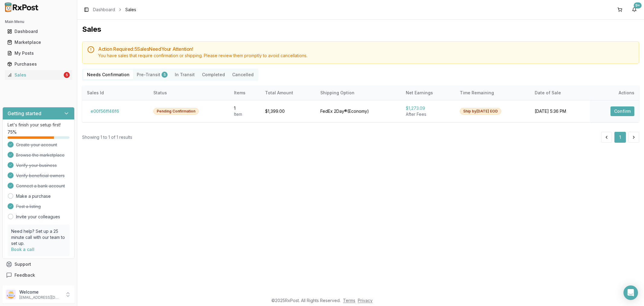 The width and height of the screenshot is (644, 306). I want to click on button: Dashboard, so click(38, 32).